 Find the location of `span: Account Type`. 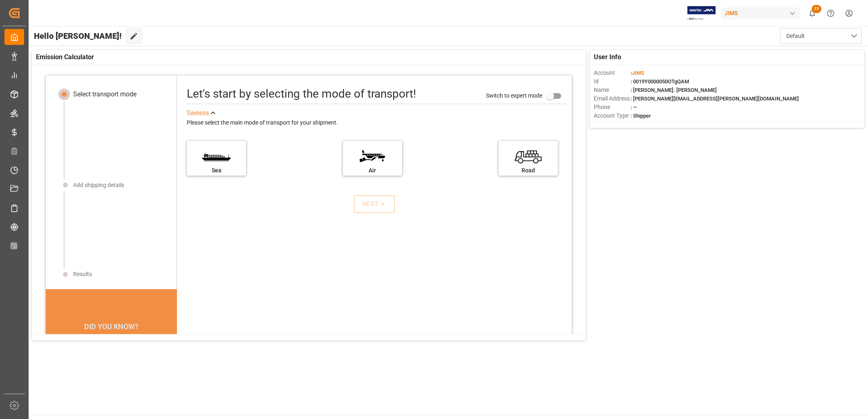

span: Account Type is located at coordinates (613, 115).